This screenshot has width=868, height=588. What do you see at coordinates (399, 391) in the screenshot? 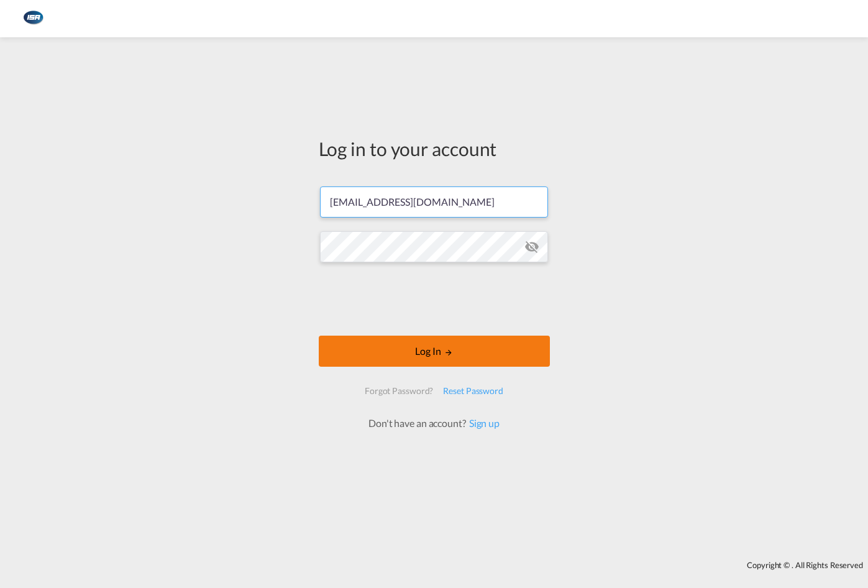
I see `div: Forgot Password?` at bounding box center [399, 391].